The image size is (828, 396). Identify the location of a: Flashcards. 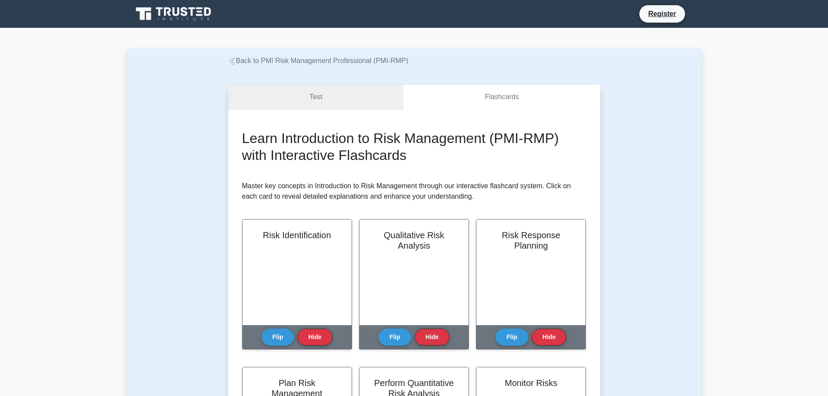
(502, 97).